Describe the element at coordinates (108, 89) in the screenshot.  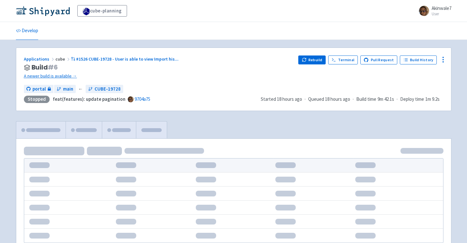
I see `span: CUBE-19728` at that location.